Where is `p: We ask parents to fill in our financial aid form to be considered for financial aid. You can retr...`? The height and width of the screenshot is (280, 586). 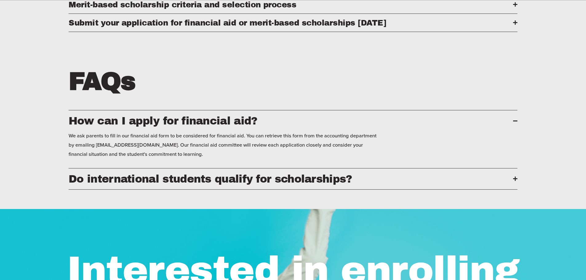
p: We ask parents to fill in our financial aid form to be considered for financial aid. You can retr... is located at coordinates (226, 145).